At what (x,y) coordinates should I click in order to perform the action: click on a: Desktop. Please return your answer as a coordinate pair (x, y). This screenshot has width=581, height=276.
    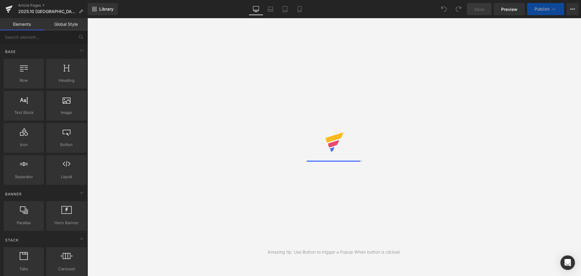
    Looking at the image, I should click on (256, 9).